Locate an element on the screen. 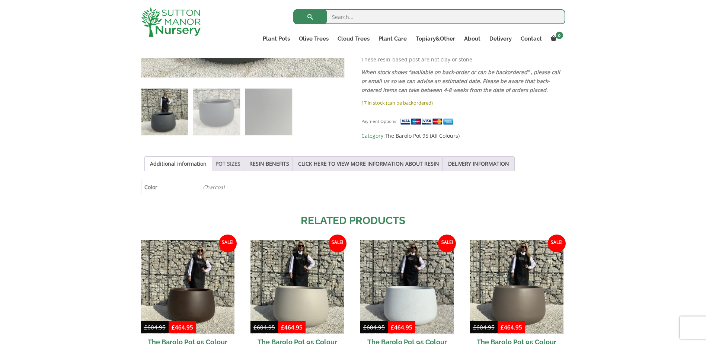  a: Plant Pots is located at coordinates (276, 39).